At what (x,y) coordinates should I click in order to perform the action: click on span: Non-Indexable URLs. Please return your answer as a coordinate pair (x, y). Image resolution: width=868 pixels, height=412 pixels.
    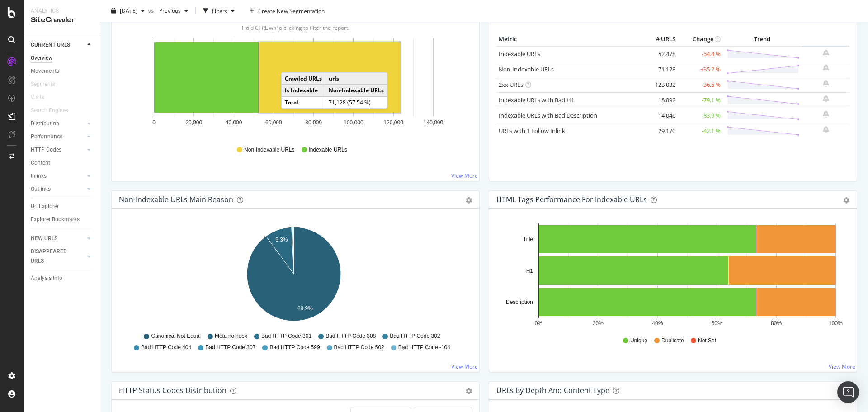
    Looking at the image, I should click on (269, 150).